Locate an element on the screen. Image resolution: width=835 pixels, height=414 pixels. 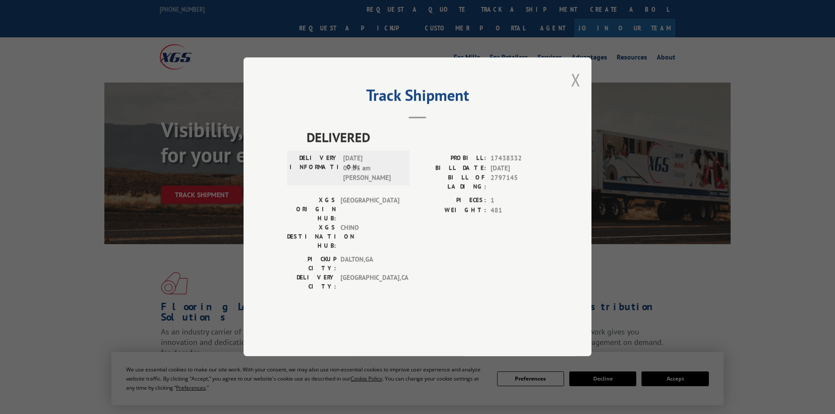
h2: Track Shipment is located at coordinates (417, 97).